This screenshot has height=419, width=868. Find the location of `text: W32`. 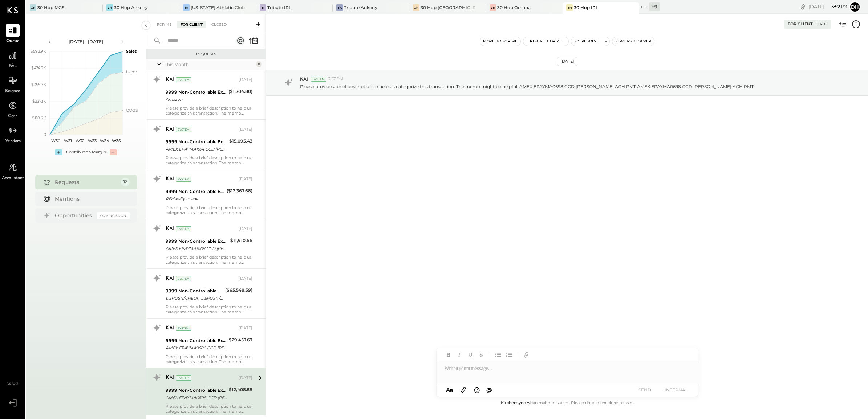

text: W32 is located at coordinates (80, 141).